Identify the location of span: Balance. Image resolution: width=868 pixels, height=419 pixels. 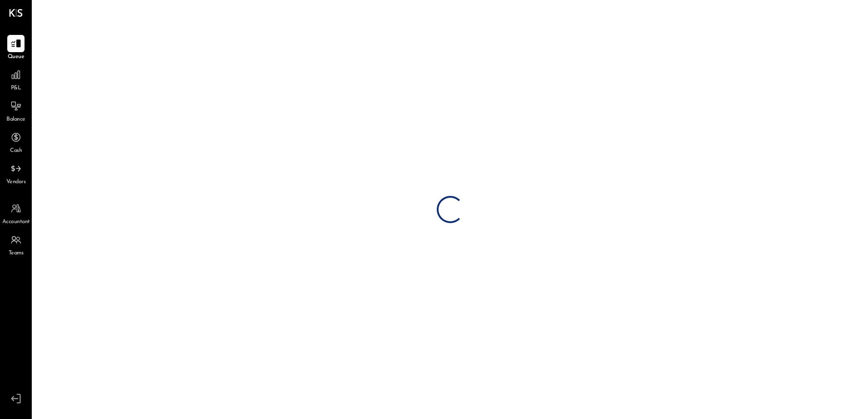
(16, 119).